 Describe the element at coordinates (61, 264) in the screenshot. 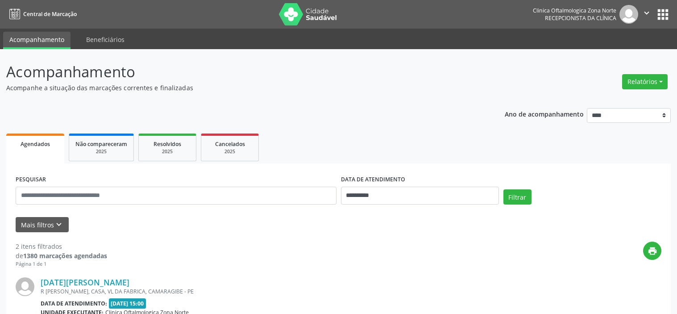

I see `div: Página 1 de 1` at that location.